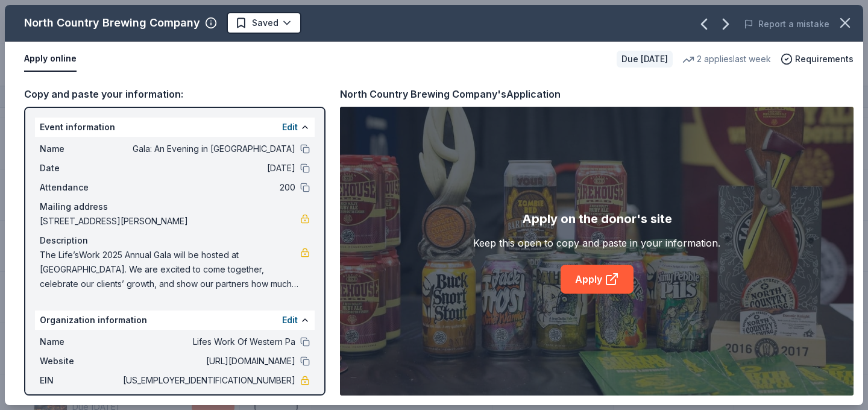  Describe the element at coordinates (175, 94) in the screenshot. I see `div: Copy and paste your information:` at that location.